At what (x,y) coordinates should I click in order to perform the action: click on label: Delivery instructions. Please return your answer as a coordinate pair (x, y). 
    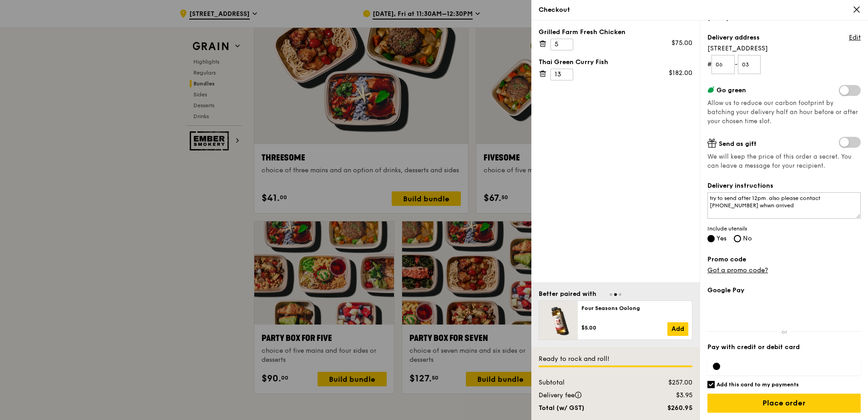
    Looking at the image, I should click on (783, 186).